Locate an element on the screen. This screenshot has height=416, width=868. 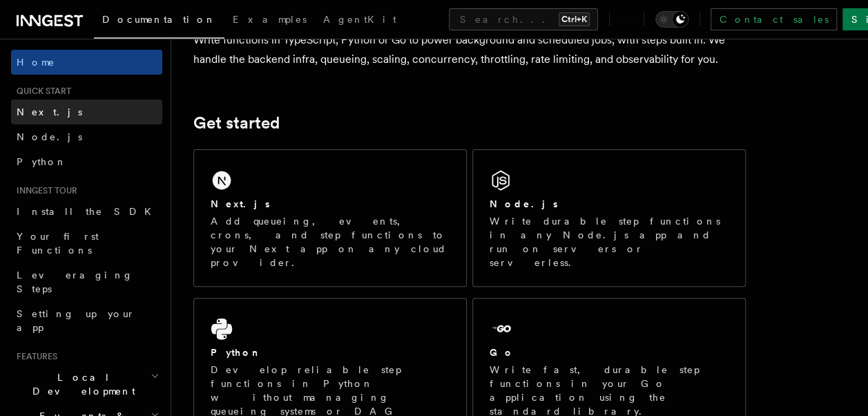
a: Node.js is located at coordinates (87, 136).